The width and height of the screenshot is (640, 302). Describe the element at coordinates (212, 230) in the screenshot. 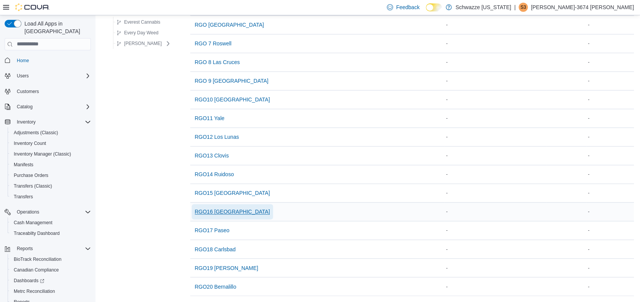

I see `button: RGO17 Paseo` at that location.